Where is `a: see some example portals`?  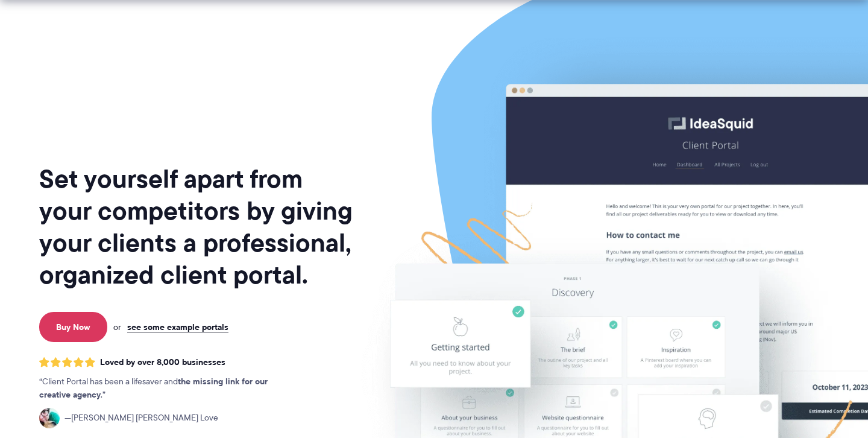
a: see some example portals is located at coordinates (178, 327).